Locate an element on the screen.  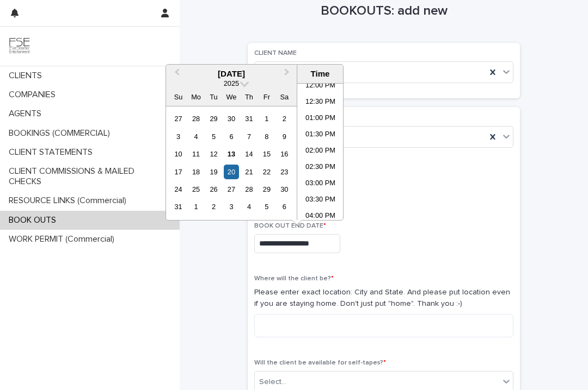
div: Choose Wednesday, August 13th, 2025 is located at coordinates (231, 154).